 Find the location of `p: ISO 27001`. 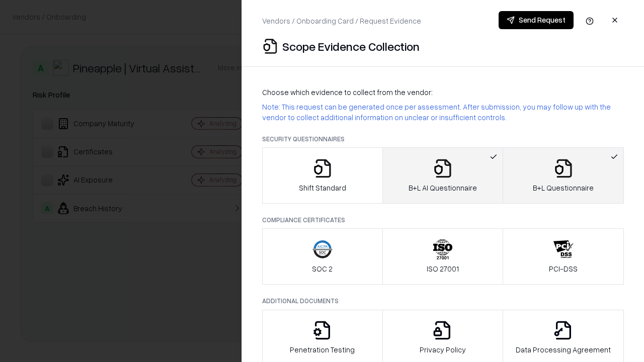

p: ISO 27001 is located at coordinates (443, 268).